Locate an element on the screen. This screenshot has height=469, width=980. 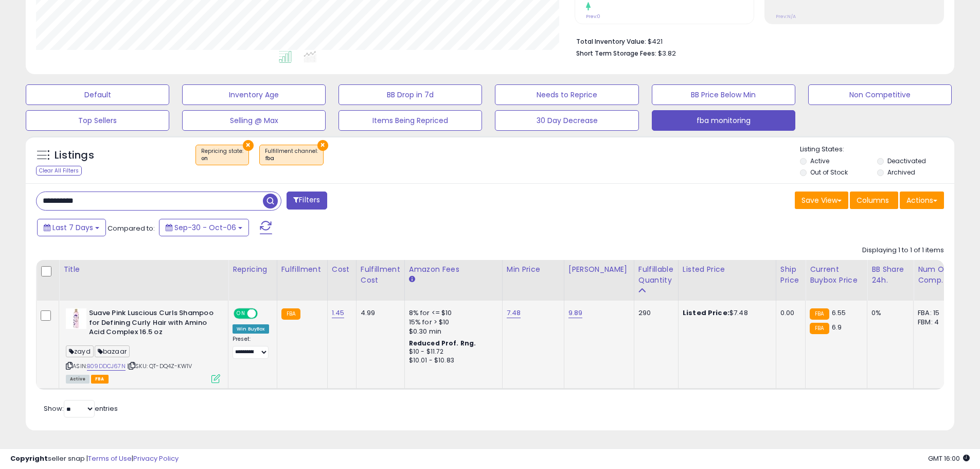
button: Save View is located at coordinates (822, 200).